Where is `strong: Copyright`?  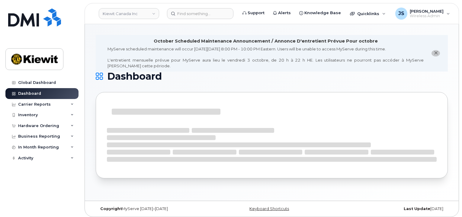 strong: Copyright is located at coordinates (111, 209).